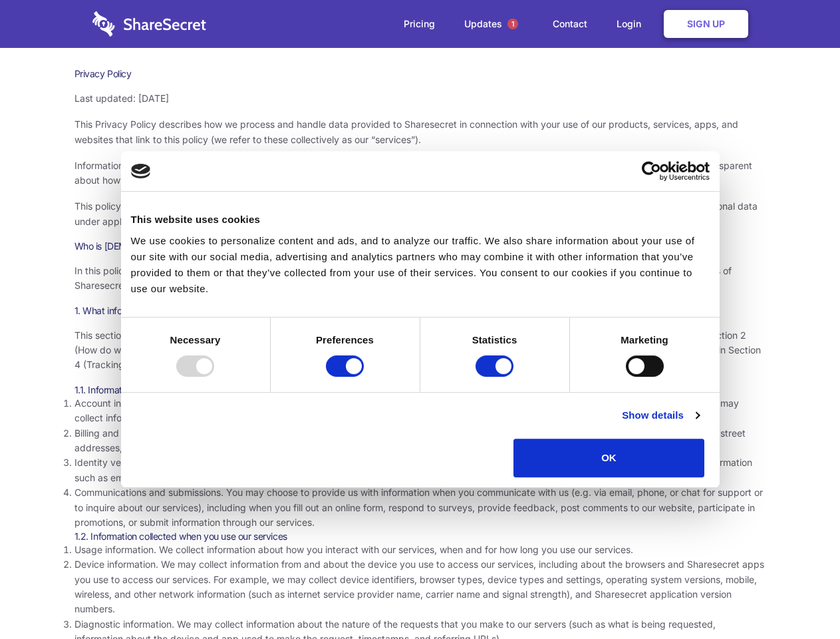 This screenshot has height=639, width=840. Describe the element at coordinates (149, 24) in the screenshot. I see `img: logo-wordmark-white-trans-d4663122ce5f474addd5e946df7df03e33cb6a1c49d2221995e7729f52c070b2.svg` at that location.